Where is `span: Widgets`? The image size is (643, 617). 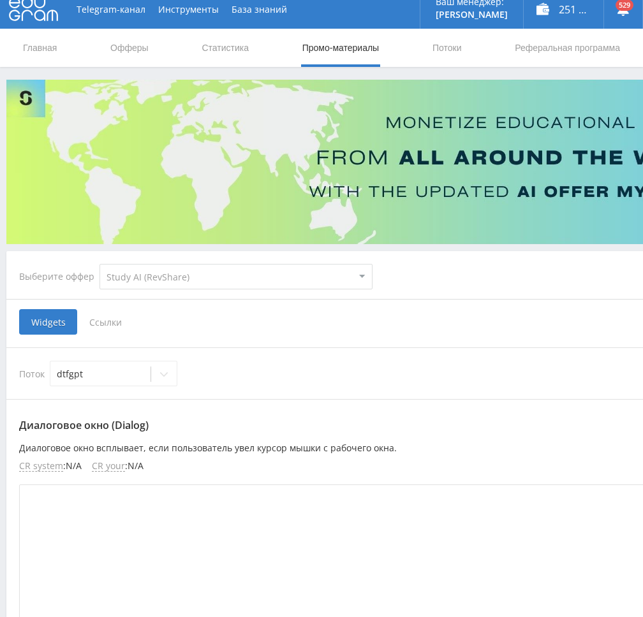
span: Widgets is located at coordinates (48, 322).